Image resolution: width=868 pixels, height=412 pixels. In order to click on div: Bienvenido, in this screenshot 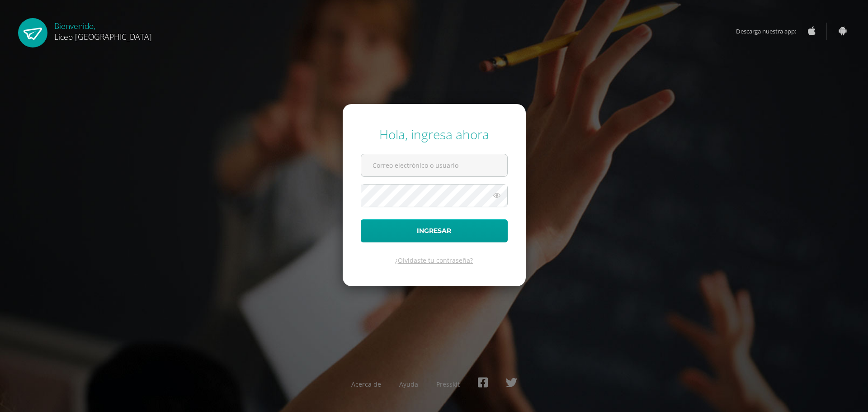, I will do `click(103, 30)`.